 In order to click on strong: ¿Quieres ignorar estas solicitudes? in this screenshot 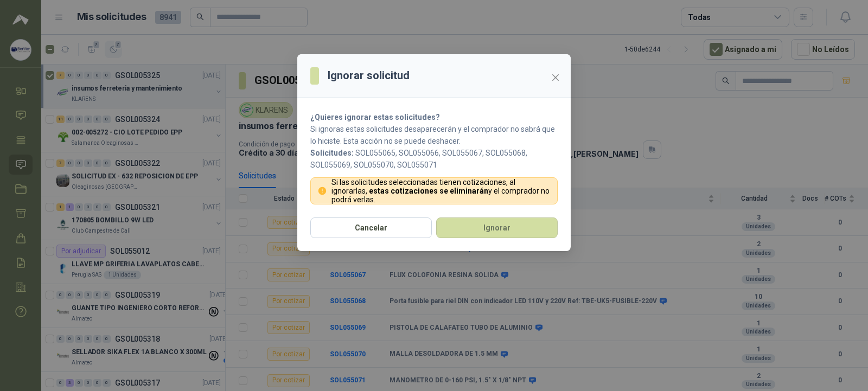, I will do `click(375, 117)`.